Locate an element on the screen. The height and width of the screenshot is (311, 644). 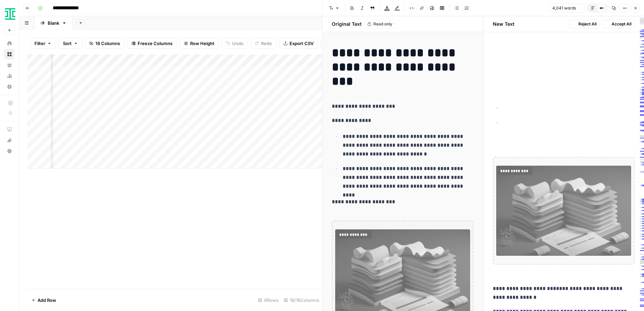
button: 16 Columns is located at coordinates (105, 43).